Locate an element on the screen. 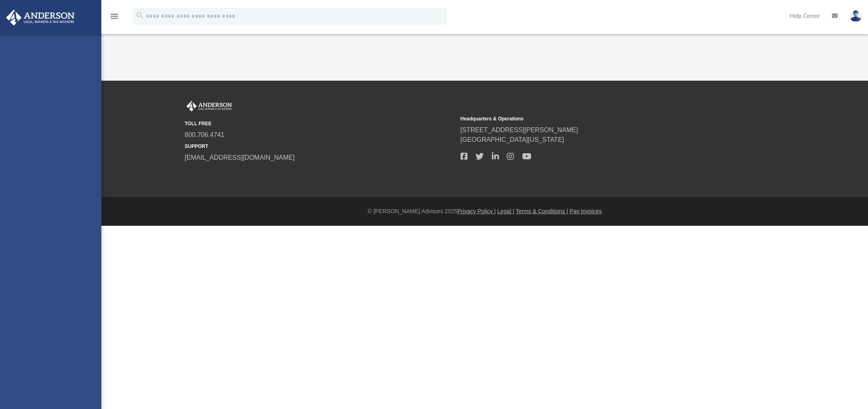  i: menu is located at coordinates (114, 16).